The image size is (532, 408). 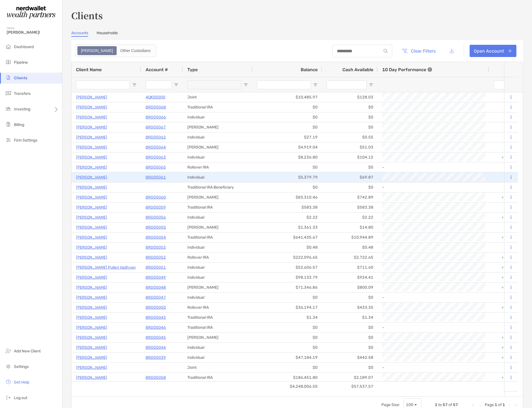 What do you see at coordinates (506, 207) in the screenshot?
I see `div: +0.26%` at bounding box center [506, 207].